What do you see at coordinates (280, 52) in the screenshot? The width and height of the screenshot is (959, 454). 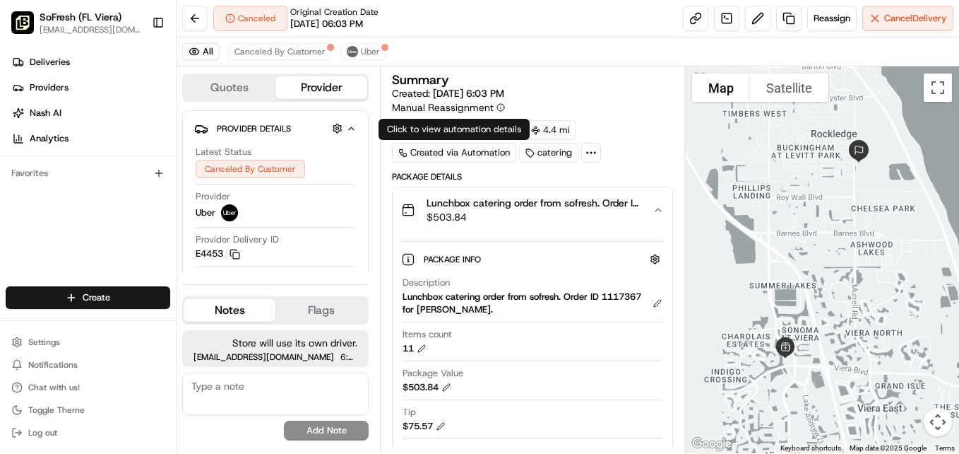 I see `button: Canceled By Customer` at bounding box center [280, 52].